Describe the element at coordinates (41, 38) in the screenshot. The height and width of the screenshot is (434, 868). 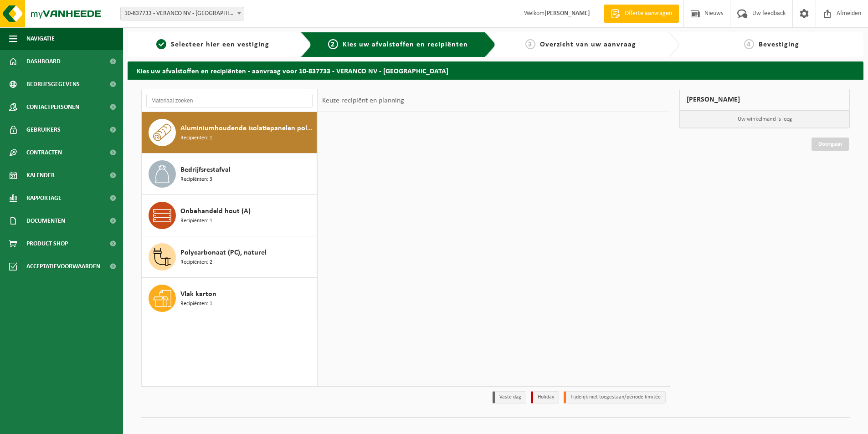
I see `span: Navigatie` at that location.